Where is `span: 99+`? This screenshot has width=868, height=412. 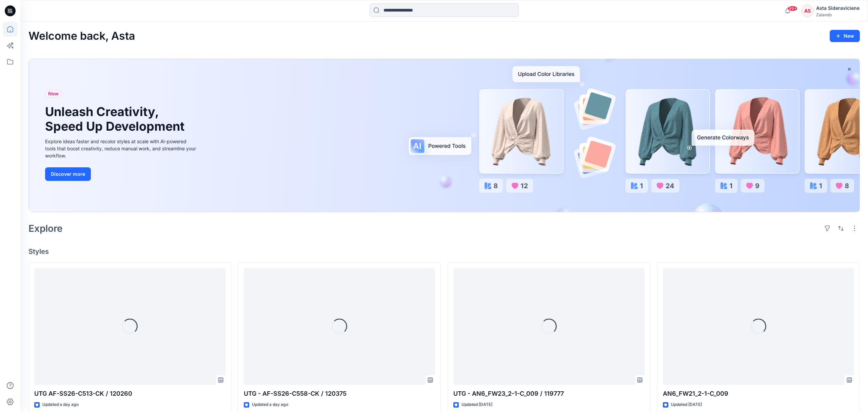
span: 99+ is located at coordinates (792, 8).